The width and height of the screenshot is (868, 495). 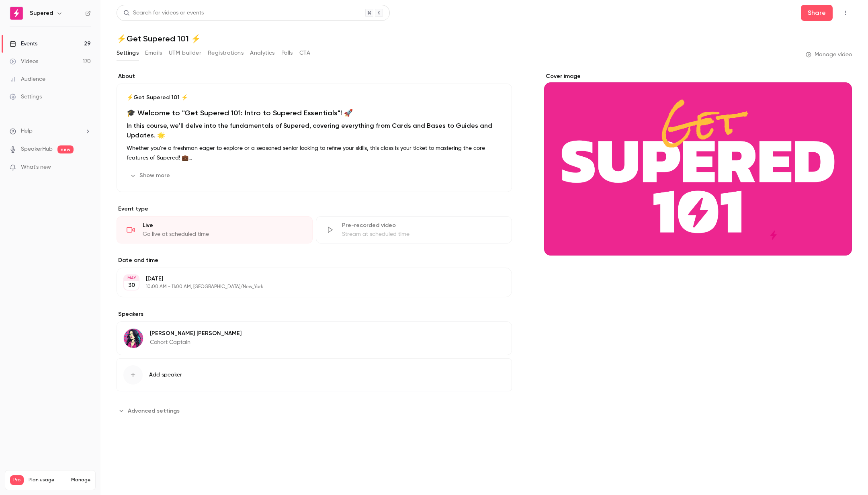 What do you see at coordinates (81, 480) in the screenshot?
I see `a: Manage` at bounding box center [81, 480].